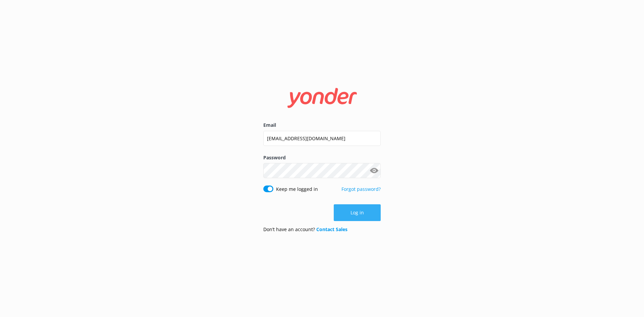 This screenshot has height=317, width=644. What do you see at coordinates (322, 138) in the screenshot?
I see `input: user@emailaddress.com` at bounding box center [322, 138].